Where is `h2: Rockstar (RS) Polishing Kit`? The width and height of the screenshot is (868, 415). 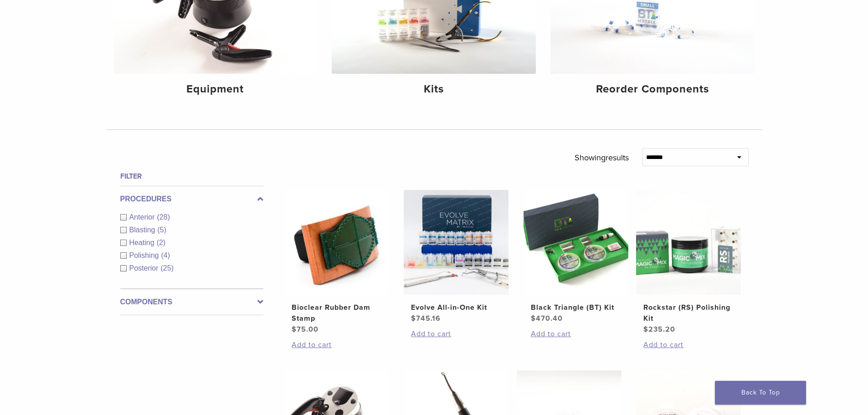 h2: Rockstar (RS) Polishing Kit is located at coordinates (689, 313).